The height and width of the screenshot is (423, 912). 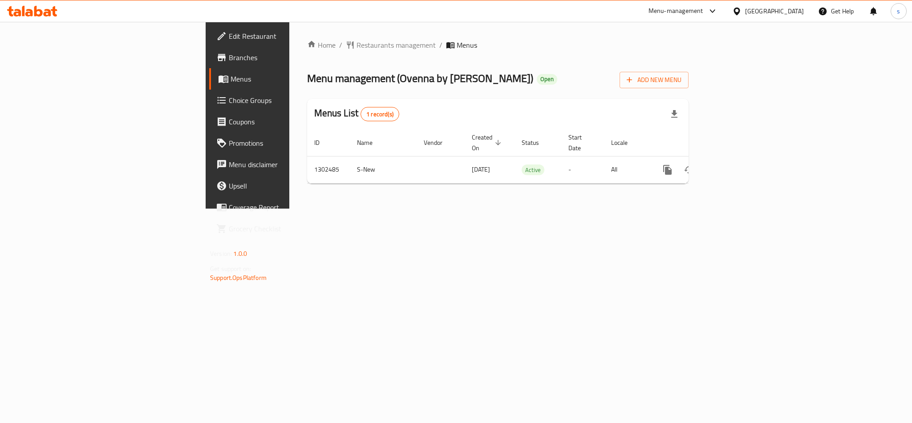 What do you see at coordinates (391, 45) in the screenshot?
I see `a: Restaurants management` at bounding box center [391, 45].